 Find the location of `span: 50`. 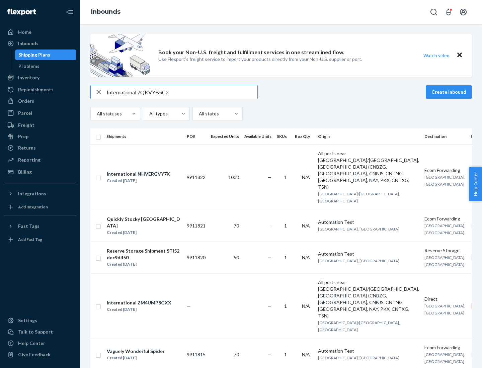

span: 50 is located at coordinates (236, 257).